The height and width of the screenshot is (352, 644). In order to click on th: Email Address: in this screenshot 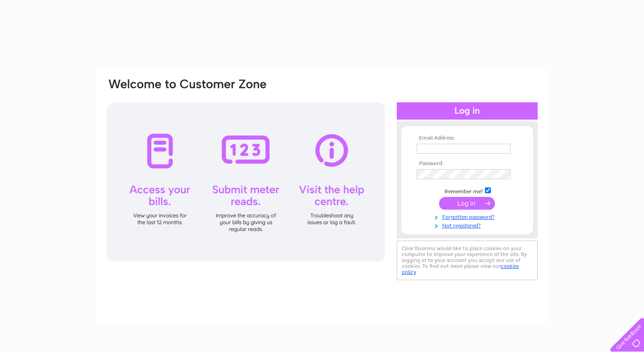, I will do `click(467, 138)`.